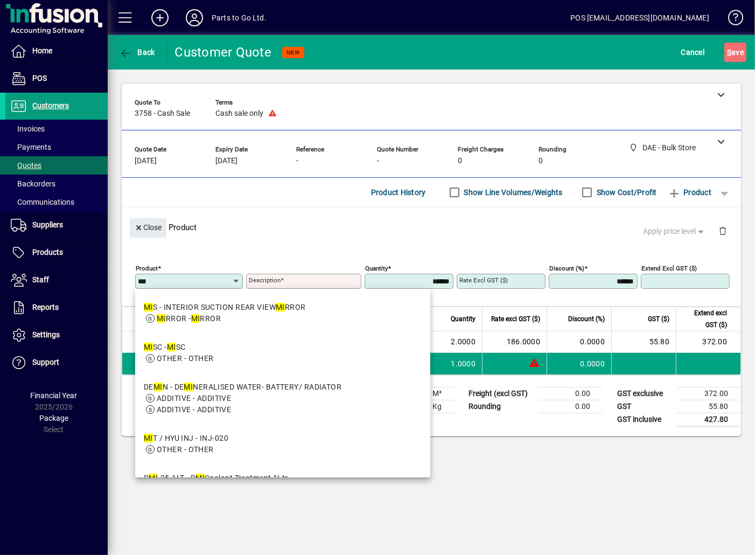 The height and width of the screenshot is (555, 755). I want to click on td: GST, so click(644, 406).